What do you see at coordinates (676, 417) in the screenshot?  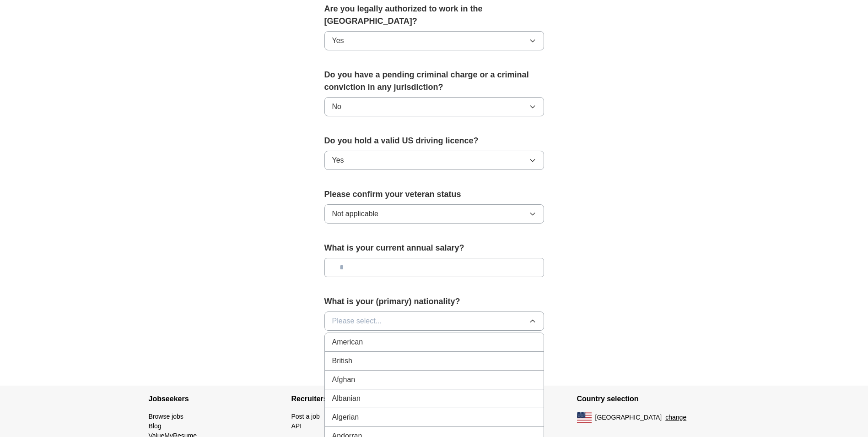 I see `button: change` at bounding box center [676, 417].